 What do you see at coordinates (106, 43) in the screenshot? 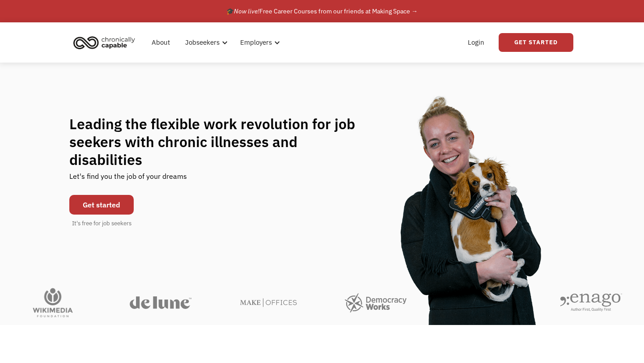
I see `a: home` at bounding box center [106, 43].